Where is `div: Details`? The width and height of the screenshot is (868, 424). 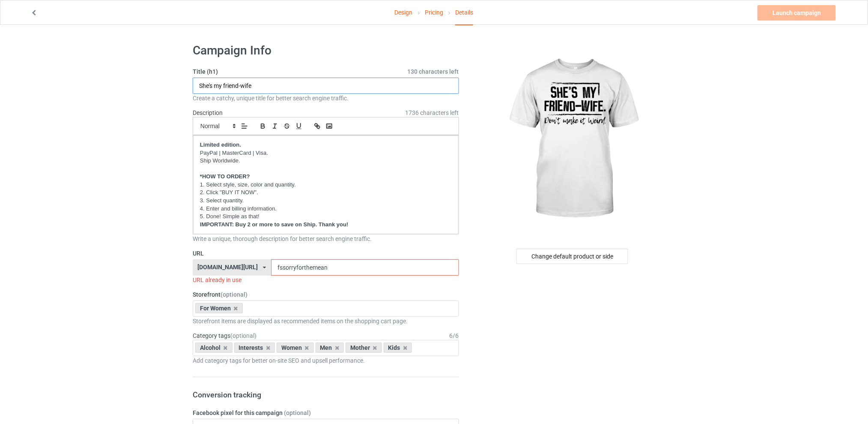 div: Details is located at coordinates (464, 13).